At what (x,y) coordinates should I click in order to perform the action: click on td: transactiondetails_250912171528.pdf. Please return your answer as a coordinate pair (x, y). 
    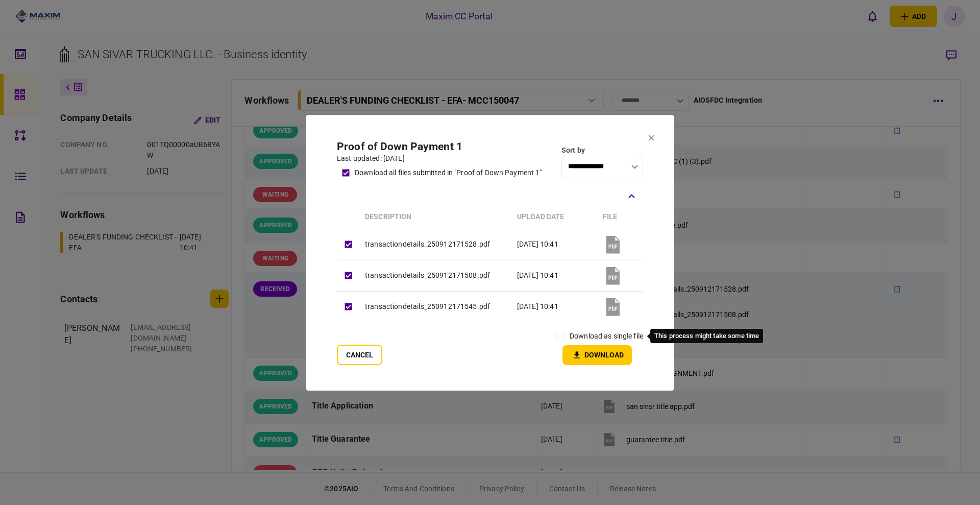
    Looking at the image, I should click on (436, 244).